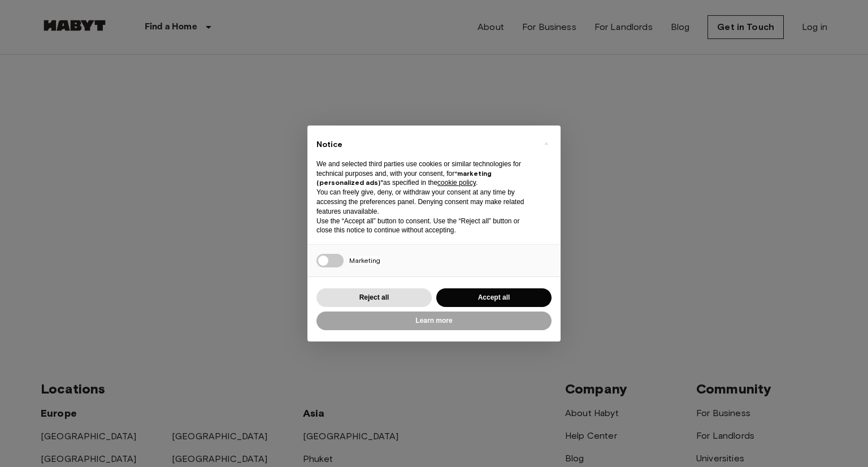 The width and height of the screenshot is (868, 467). What do you see at coordinates (494, 297) in the screenshot?
I see `button: Accept all` at bounding box center [494, 297].